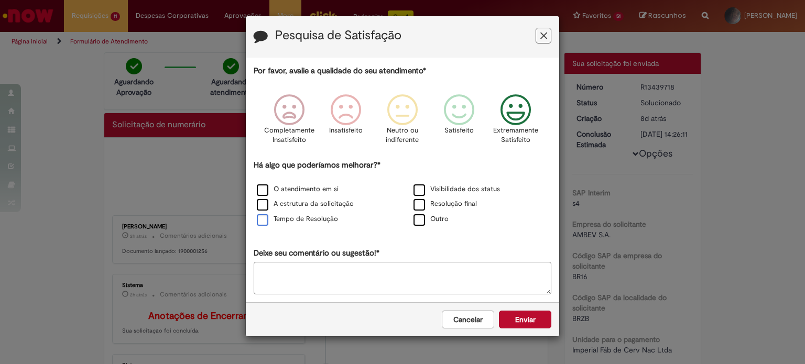  Describe the element at coordinates (298, 189) in the screenshot. I see `label: O atendimento em si` at that location.